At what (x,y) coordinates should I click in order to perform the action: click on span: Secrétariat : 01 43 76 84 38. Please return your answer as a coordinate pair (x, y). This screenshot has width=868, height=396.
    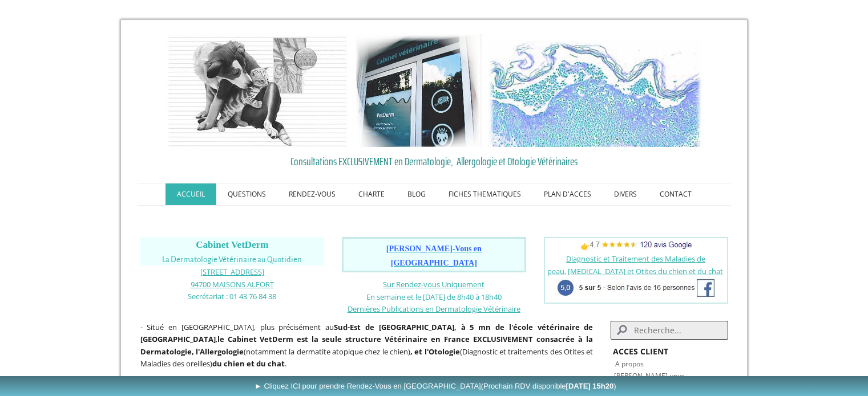
    Looking at the image, I should click on (231, 296).